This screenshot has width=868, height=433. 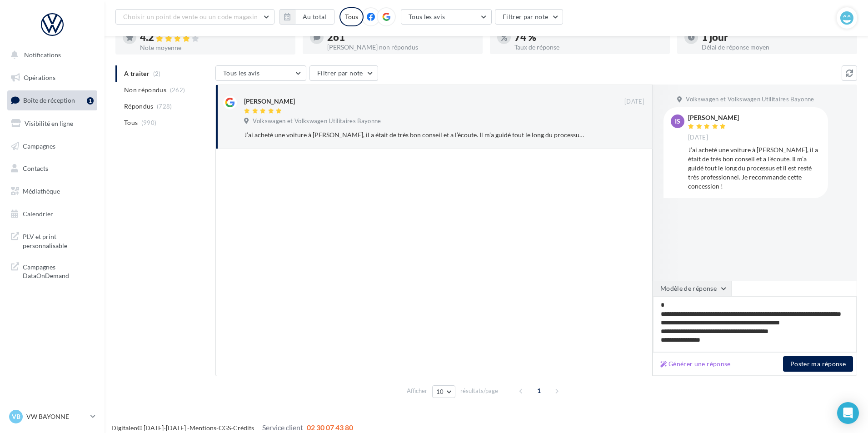 What do you see at coordinates (53, 147) in the screenshot?
I see `a: Campagnes` at bounding box center [53, 147].